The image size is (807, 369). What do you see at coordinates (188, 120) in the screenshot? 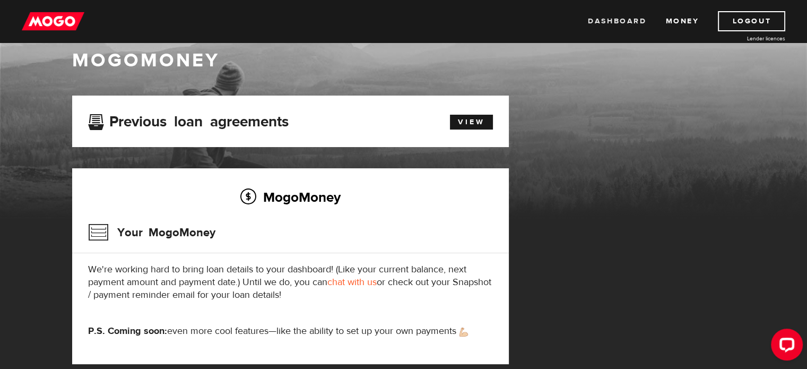
I see `h3: Previous loan agreements` at bounding box center [188, 120].